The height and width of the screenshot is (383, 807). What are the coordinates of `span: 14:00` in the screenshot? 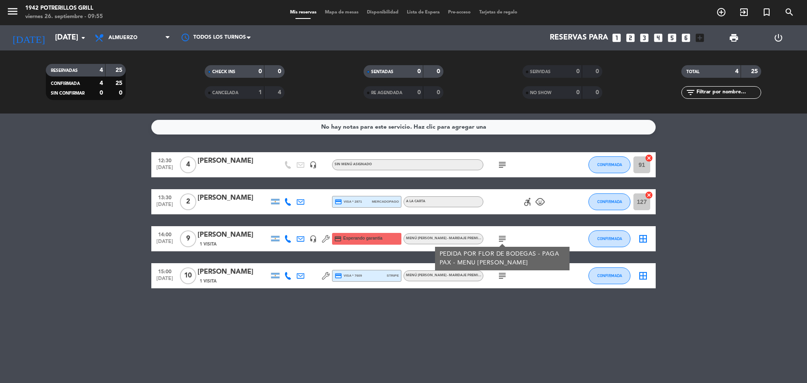 It's located at (165, 234).